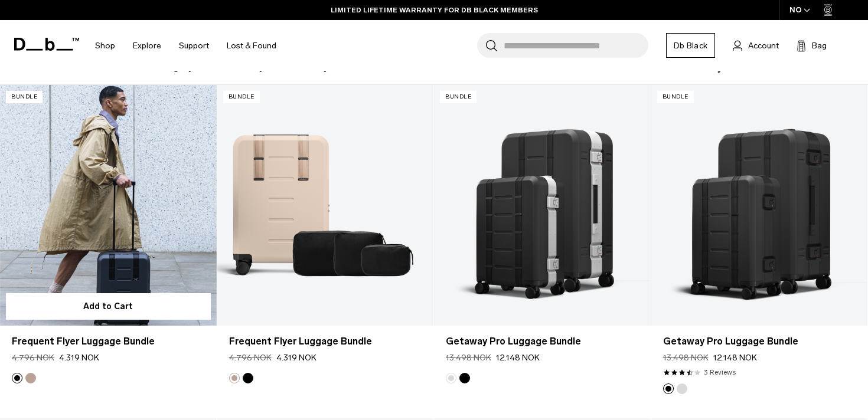  What do you see at coordinates (719, 372) in the screenshot?
I see `a: 3 reviews` at bounding box center [719, 372].